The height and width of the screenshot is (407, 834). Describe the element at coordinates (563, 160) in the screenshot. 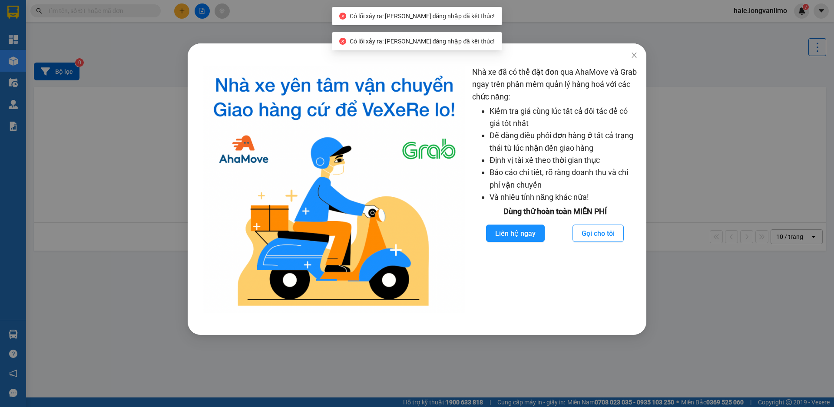

I see `li: Định vị tài xế theo thời gian thực` at that location.